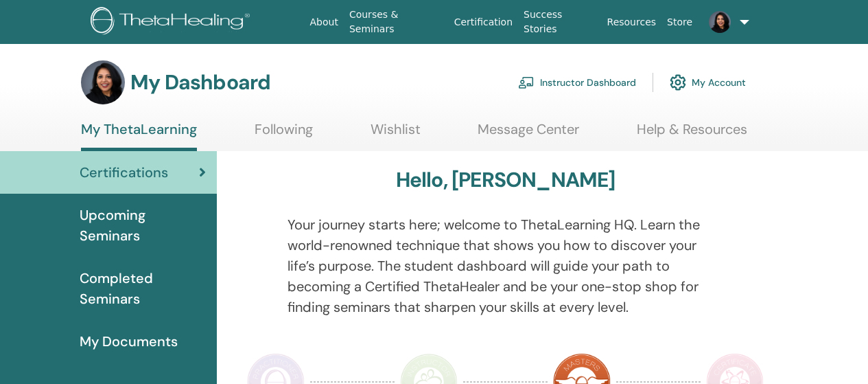 This screenshot has width=868, height=384. Describe the element at coordinates (143, 288) in the screenshot. I see `span: Completed Seminars` at that location.